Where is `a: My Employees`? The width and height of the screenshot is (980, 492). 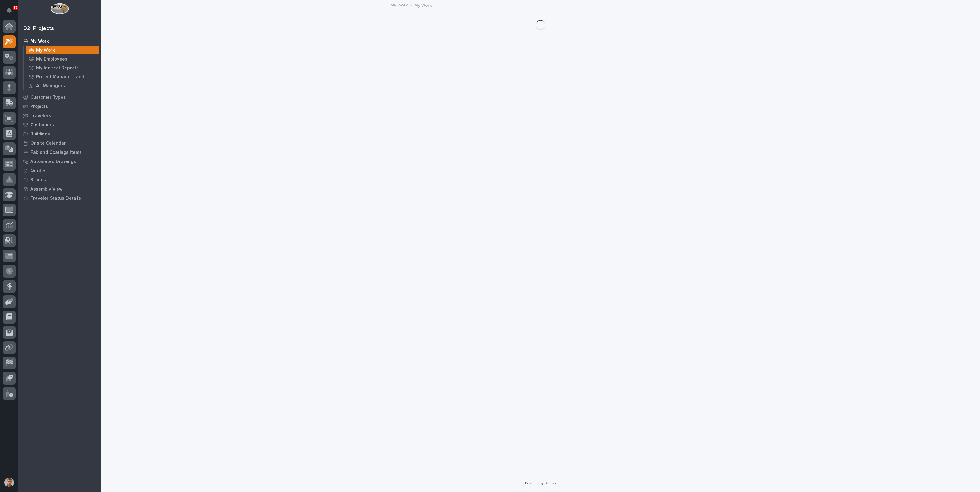
a: My Employees is located at coordinates (62, 59).